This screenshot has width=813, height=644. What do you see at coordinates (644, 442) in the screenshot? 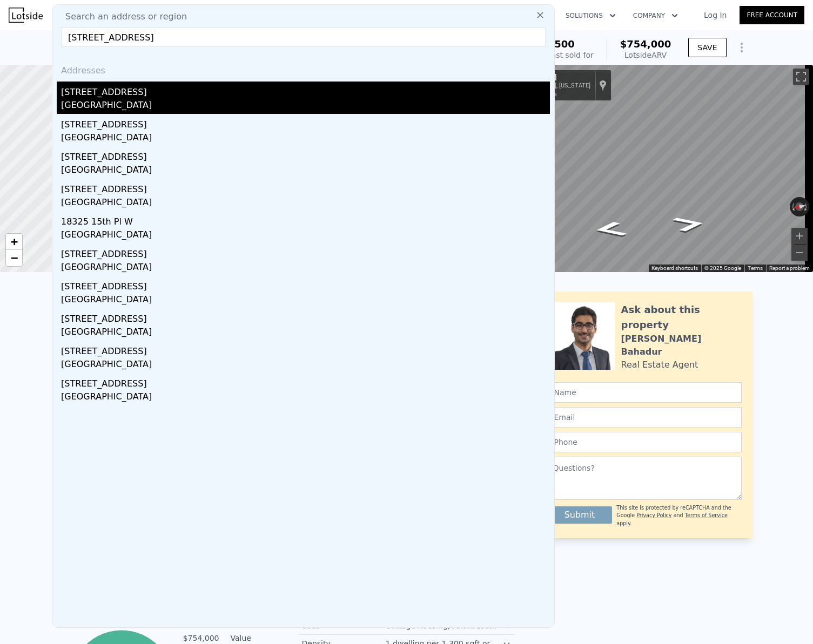
I see `input: Phone` at bounding box center [644, 442].